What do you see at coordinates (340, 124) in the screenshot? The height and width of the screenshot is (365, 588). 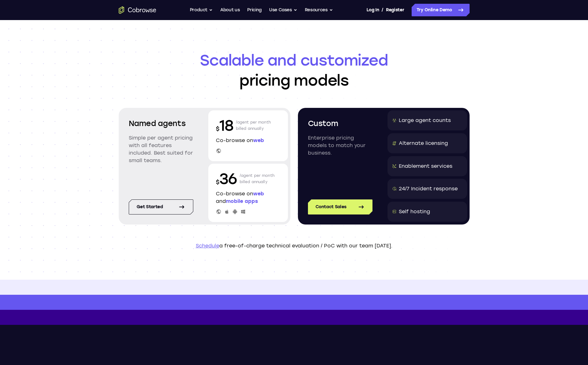 I see `h2: Custom` at bounding box center [340, 124].